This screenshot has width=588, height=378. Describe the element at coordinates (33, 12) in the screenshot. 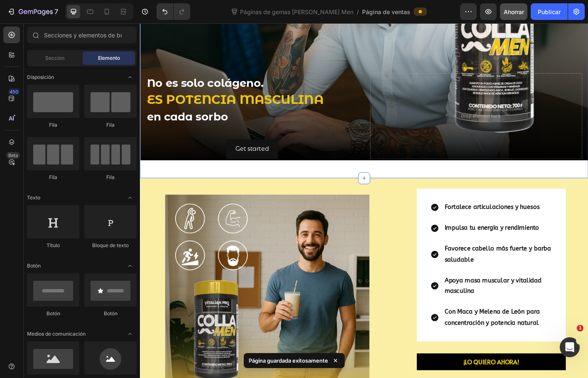

I see `button: 7` at that location.